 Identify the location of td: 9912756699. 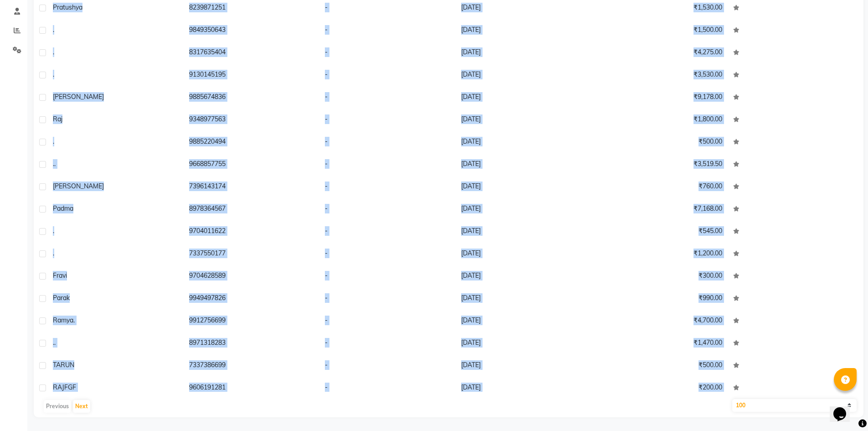
(251, 321).